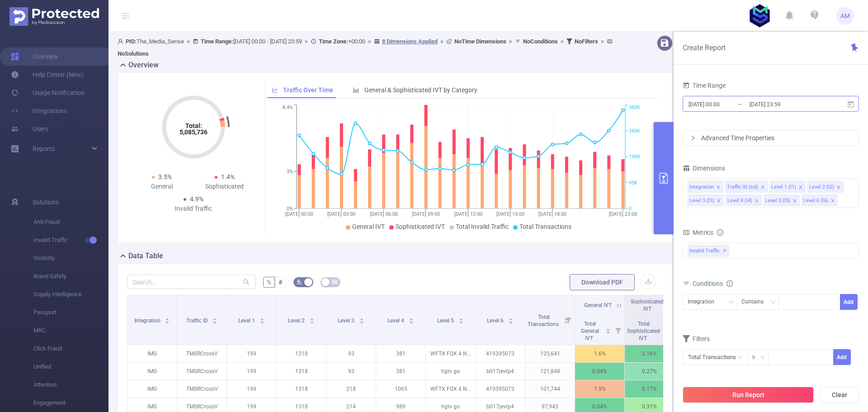  What do you see at coordinates (540, 41) in the screenshot?
I see `b: No Conditions` at bounding box center [540, 41].